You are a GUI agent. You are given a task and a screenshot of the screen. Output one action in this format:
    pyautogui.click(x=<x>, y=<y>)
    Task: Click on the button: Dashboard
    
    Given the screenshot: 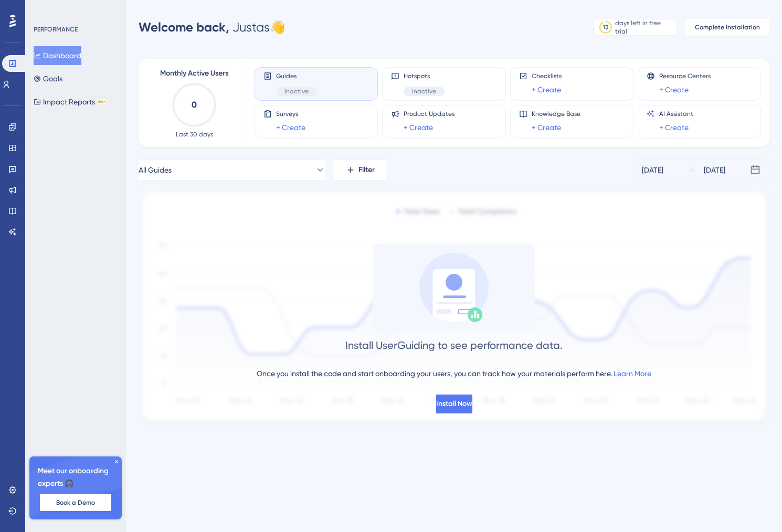 What is the action you would take?
    pyautogui.click(x=57, y=56)
    